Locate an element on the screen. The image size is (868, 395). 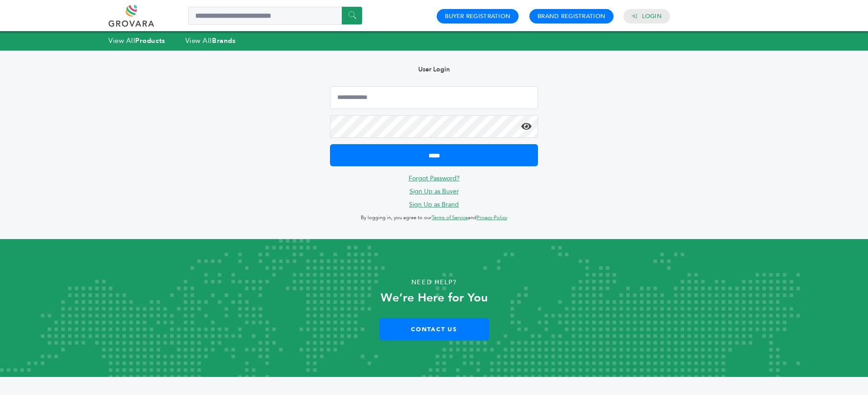
input: Email Address is located at coordinates (434, 98).